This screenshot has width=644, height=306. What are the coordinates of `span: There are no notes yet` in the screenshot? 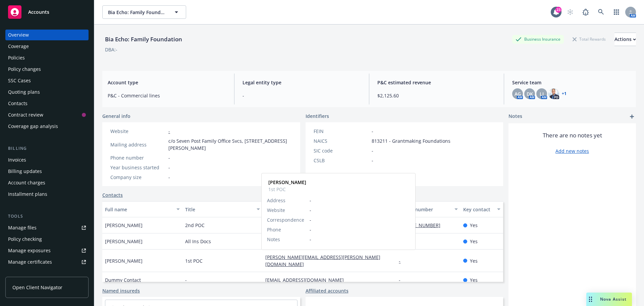 It's located at (572, 135).